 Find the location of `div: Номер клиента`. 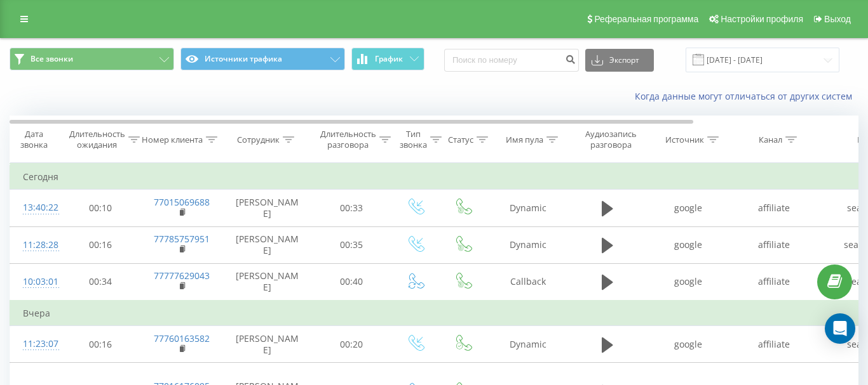

div: Номер клиента is located at coordinates (172, 140).